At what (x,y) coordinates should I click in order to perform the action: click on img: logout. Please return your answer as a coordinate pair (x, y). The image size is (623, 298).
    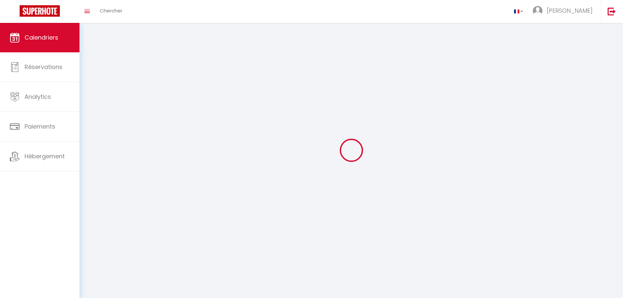
    Looking at the image, I should click on (612, 11).